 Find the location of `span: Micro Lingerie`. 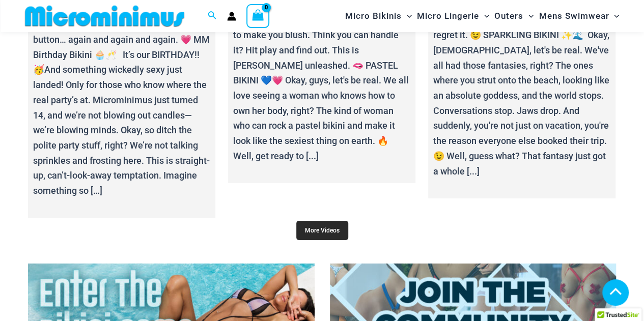

span: Micro Lingerie is located at coordinates (448, 16).